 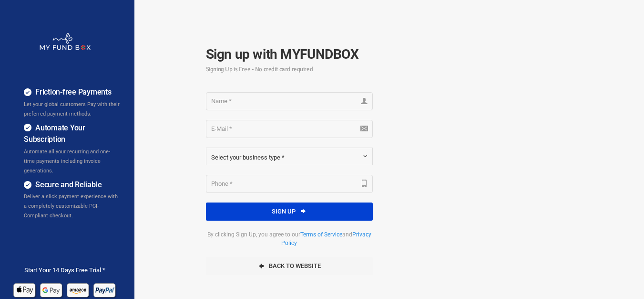 What do you see at coordinates (289, 266) in the screenshot?
I see `a: Back To Website` at bounding box center [289, 266].